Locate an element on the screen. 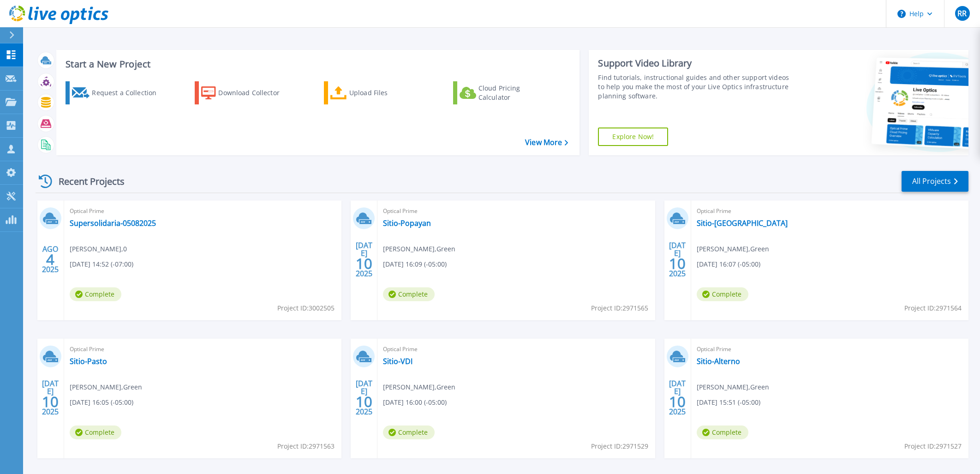  h3: Start a New Project is located at coordinates (316, 64).